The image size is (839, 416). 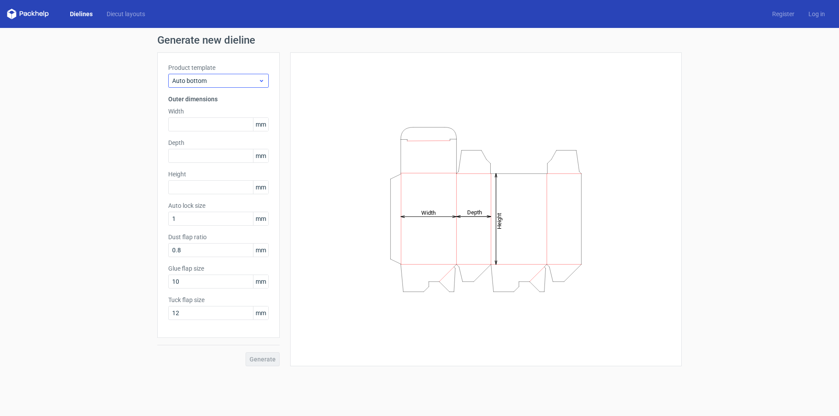 I want to click on label: Glue flap size, so click(x=218, y=269).